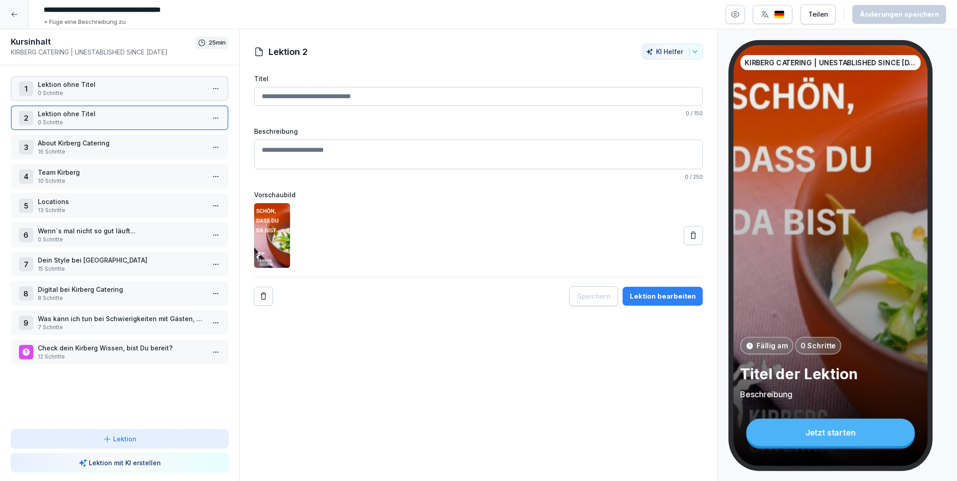 This screenshot has height=481, width=957. What do you see at coordinates (819, 14) in the screenshot?
I see `div: Teilen` at bounding box center [819, 14].